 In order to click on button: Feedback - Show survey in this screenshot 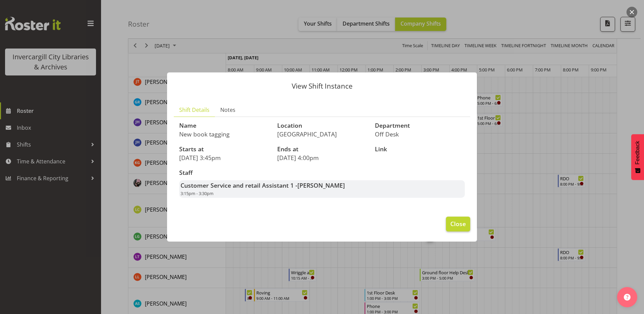, I will do `click(638, 157)`.